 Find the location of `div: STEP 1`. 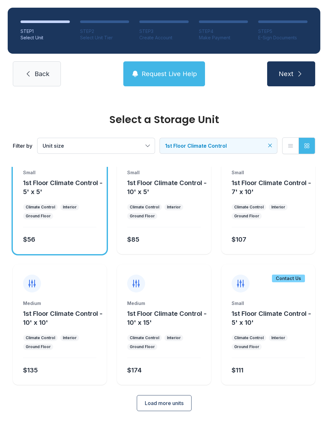

div: STEP 1 is located at coordinates (45, 31).